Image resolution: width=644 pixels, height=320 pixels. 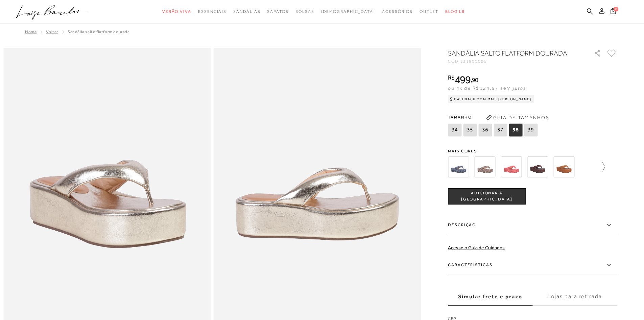 What do you see at coordinates (277, 12) in the screenshot?
I see `span: Sapatos` at bounding box center [277, 12].